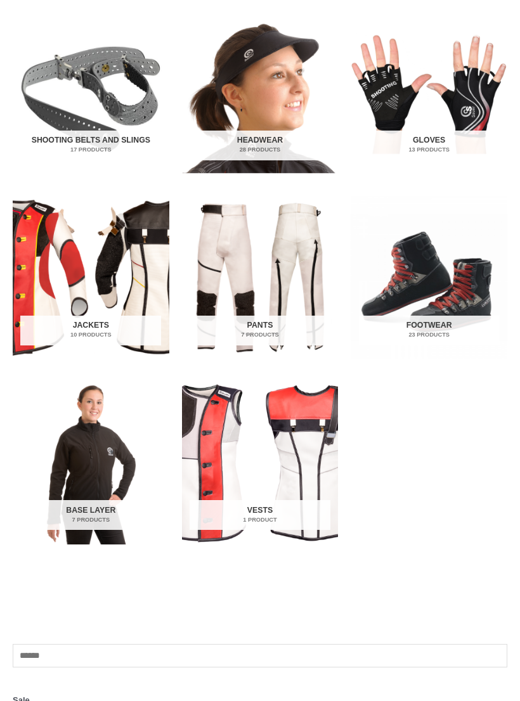  Describe the element at coordinates (91, 93) in the screenshot. I see `img: Shooting Belts and Slings` at that location.